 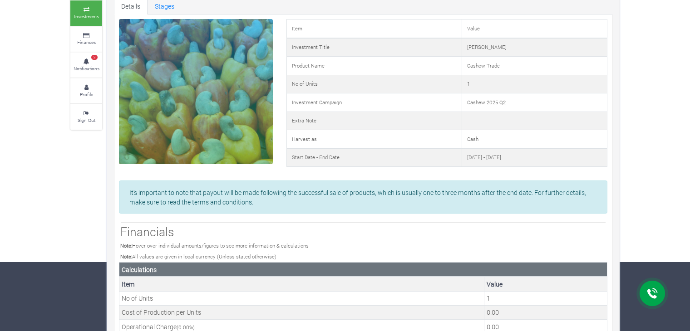 What do you see at coordinates (86, 42) in the screenshot?
I see `small: Finances` at bounding box center [86, 42].